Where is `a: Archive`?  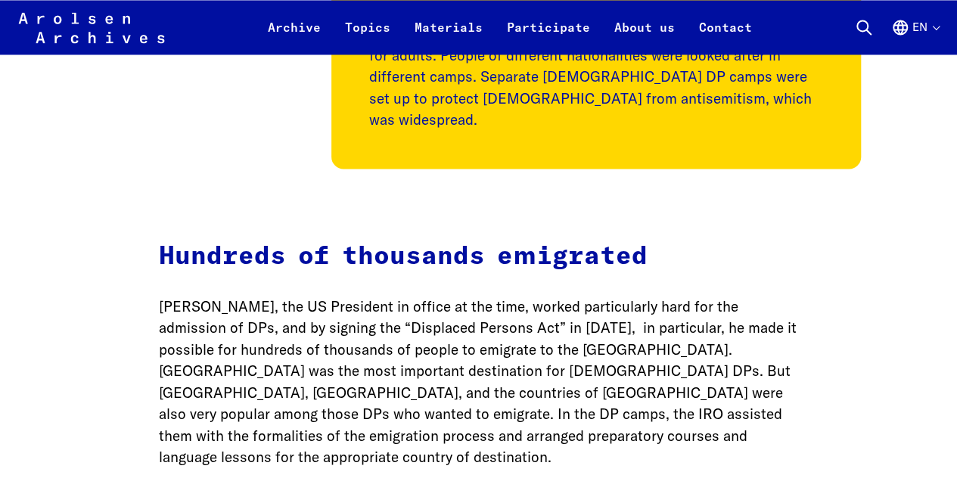
a: Archive is located at coordinates (294, 36).